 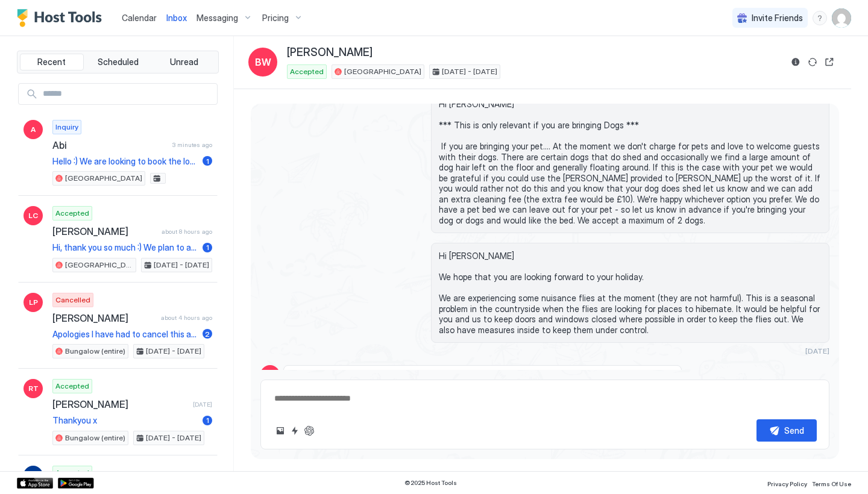 I want to click on span: about 8 hours ago, so click(x=187, y=231).